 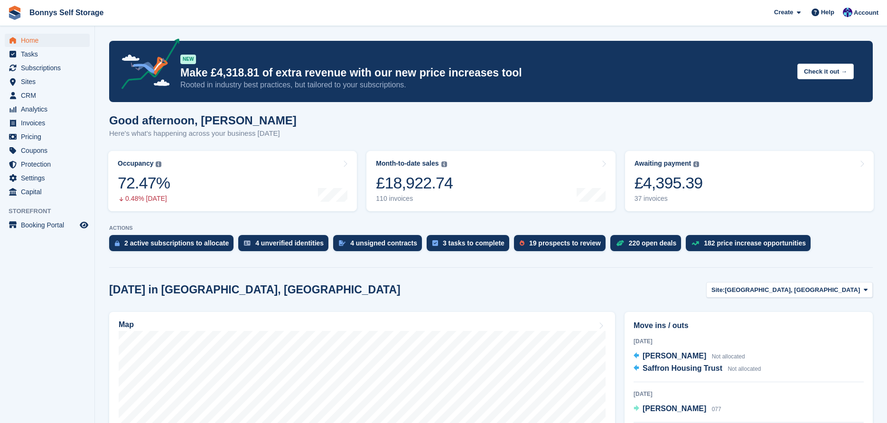 What do you see at coordinates (749, 181) in the screenshot?
I see `a: Awaiting payment £4,395.39 37 invoices` at bounding box center [749, 181].